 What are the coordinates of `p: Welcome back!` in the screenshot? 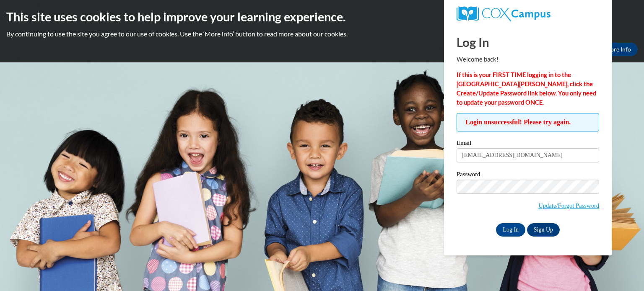 It's located at (528, 59).